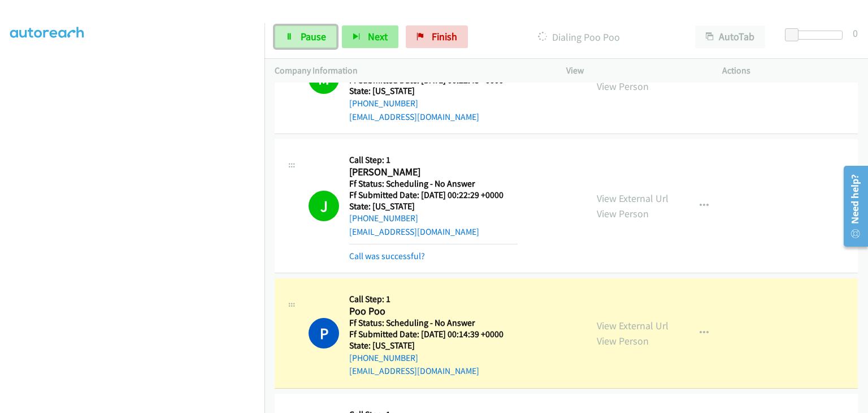 This screenshot has height=413, width=868. What do you see at coordinates (790, 71) in the screenshot?
I see `p: Actions` at bounding box center [790, 71].